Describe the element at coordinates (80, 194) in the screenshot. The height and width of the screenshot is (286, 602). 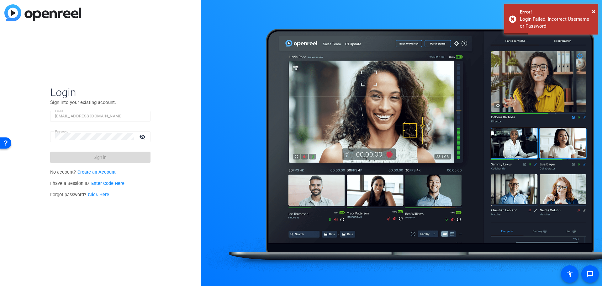
I see `span: Forgot password?` at that location.